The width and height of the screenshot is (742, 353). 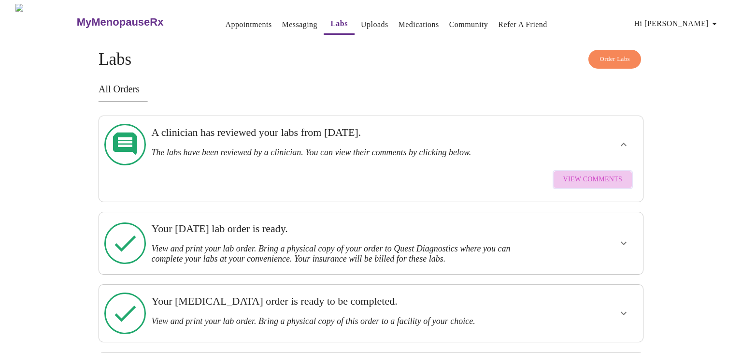 What do you see at coordinates (522, 25) in the screenshot?
I see `a: Refer a Friend` at bounding box center [522, 25].